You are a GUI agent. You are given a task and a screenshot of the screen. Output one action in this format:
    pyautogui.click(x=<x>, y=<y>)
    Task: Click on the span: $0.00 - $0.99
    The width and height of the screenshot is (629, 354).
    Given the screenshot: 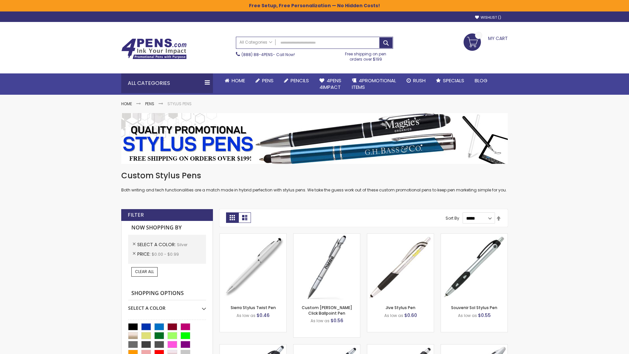 What is the action you would take?
    pyautogui.click(x=165, y=254)
    